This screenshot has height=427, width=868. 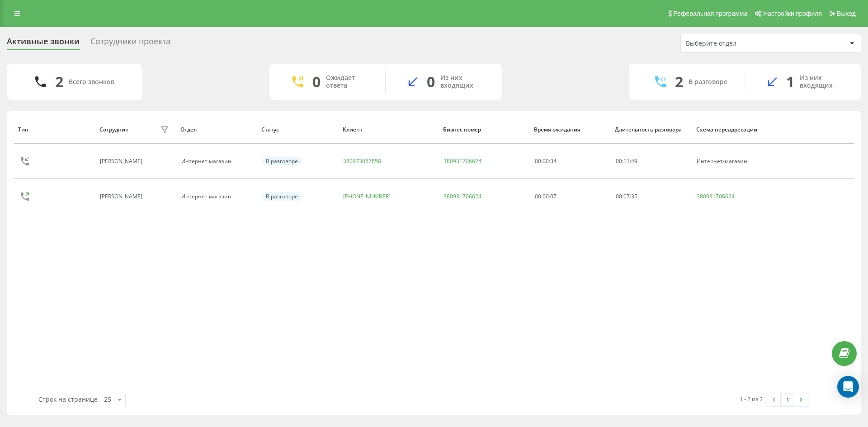 I want to click on div: Сотрудники проекта, so click(x=130, y=44).